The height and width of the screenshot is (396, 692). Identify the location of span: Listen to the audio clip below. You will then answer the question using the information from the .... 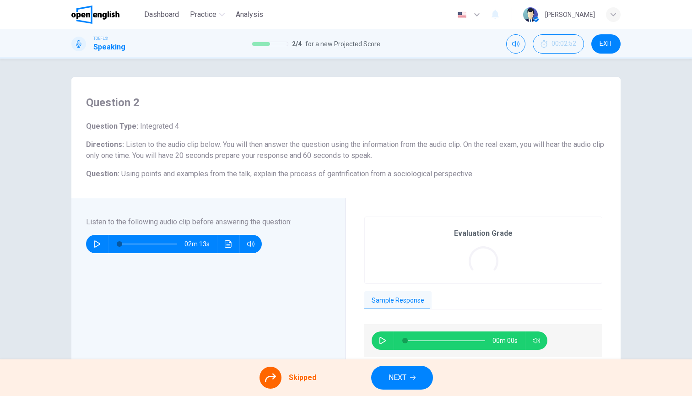
(345, 150).